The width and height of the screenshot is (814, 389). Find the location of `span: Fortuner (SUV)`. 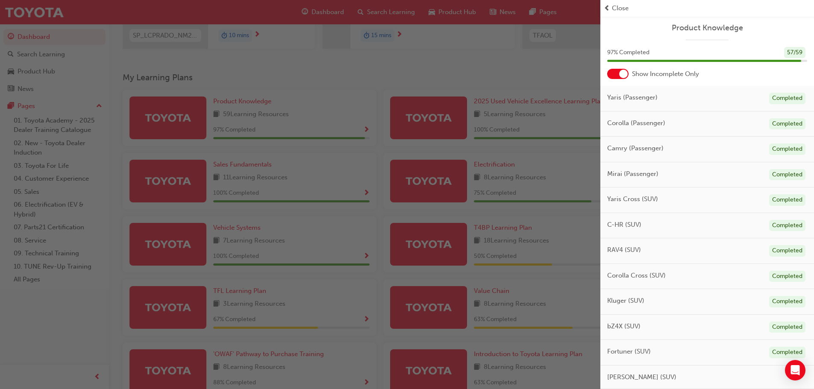

span: Fortuner (SUV) is located at coordinates (629, 352).